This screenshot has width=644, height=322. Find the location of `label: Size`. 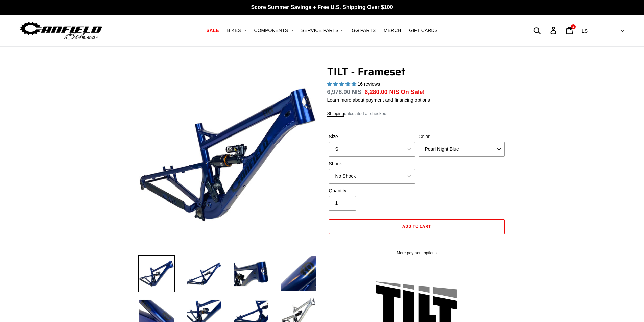

label: Size is located at coordinates (372, 137).